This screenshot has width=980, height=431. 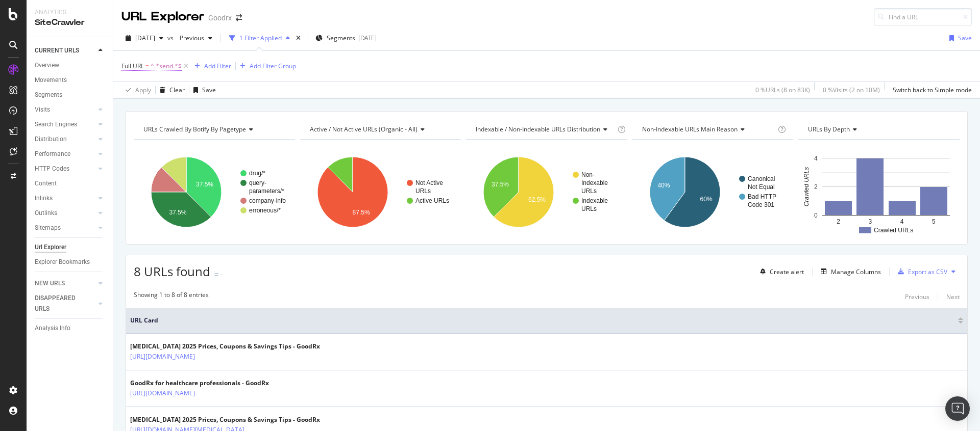 What do you see at coordinates (211, 66) in the screenshot?
I see `button: Add Filter` at bounding box center [211, 66].